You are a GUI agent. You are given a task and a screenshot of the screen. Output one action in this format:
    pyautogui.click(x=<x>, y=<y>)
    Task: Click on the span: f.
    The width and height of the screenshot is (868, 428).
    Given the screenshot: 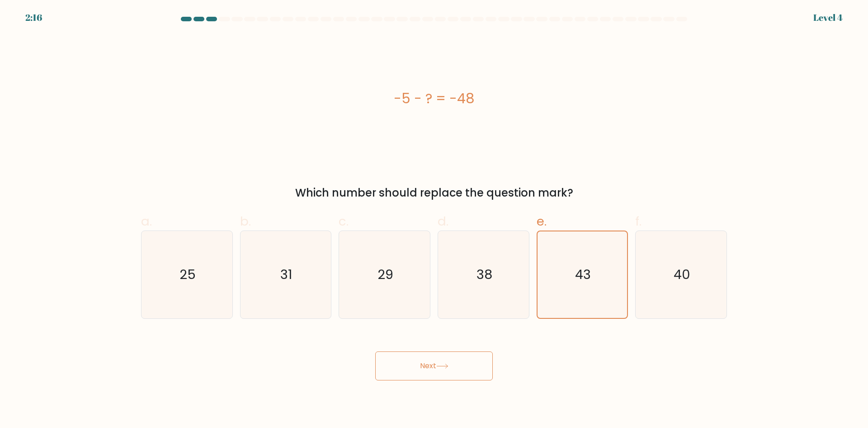 What is the action you would take?
    pyautogui.click(x=639, y=220)
    